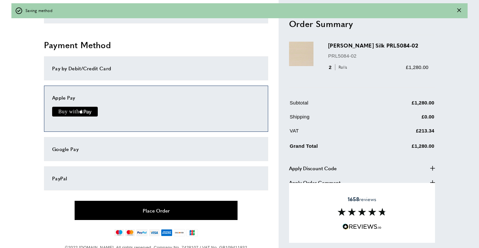 This screenshot has width=479, height=248. Describe the element at coordinates (329, 147) in the screenshot. I see `td: Grand Total` at that location.